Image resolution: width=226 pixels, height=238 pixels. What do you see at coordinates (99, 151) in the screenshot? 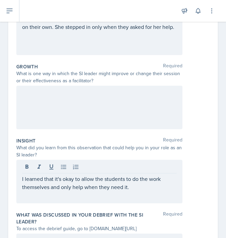
I see `div: What did you learn from this observation that could help you in your role as an SI leader?` at bounding box center [99, 151].